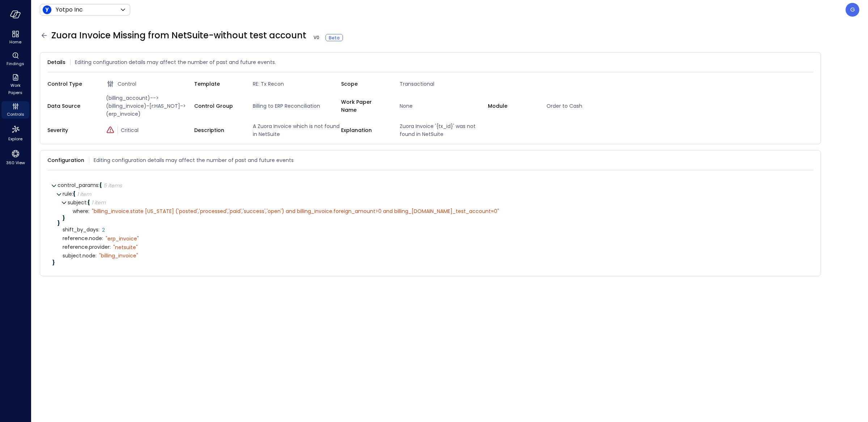 This screenshot has width=868, height=422. Describe the element at coordinates (193, 160) in the screenshot. I see `span: Editing configuration details may affect the number of past and future events` at that location.